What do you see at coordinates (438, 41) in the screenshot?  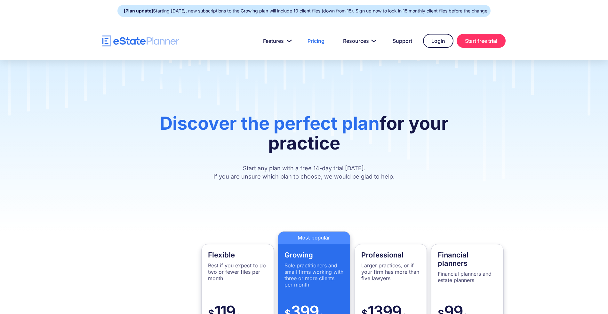 I see `a: Login` at bounding box center [438, 41].